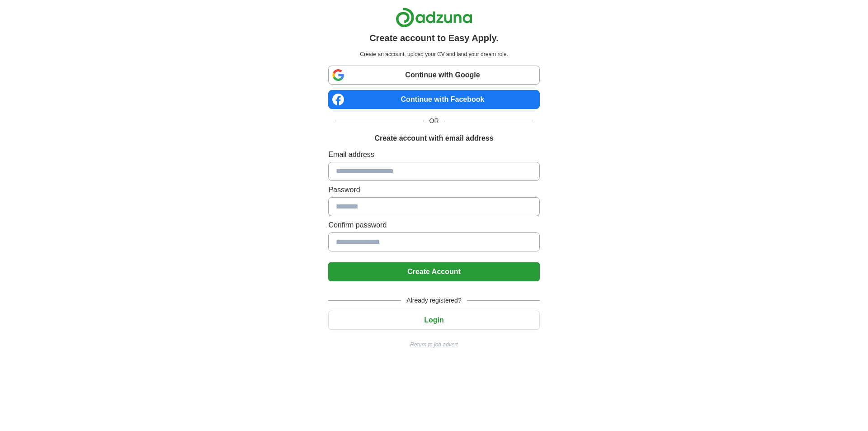 Image resolution: width=868 pixels, height=431 pixels. What do you see at coordinates (433, 155) in the screenshot?
I see `label: Email address` at bounding box center [433, 155].